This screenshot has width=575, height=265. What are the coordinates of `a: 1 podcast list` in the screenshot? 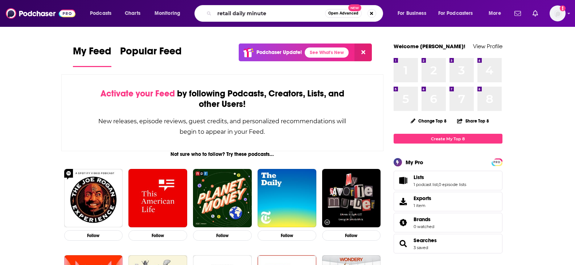 It's located at (426, 185).